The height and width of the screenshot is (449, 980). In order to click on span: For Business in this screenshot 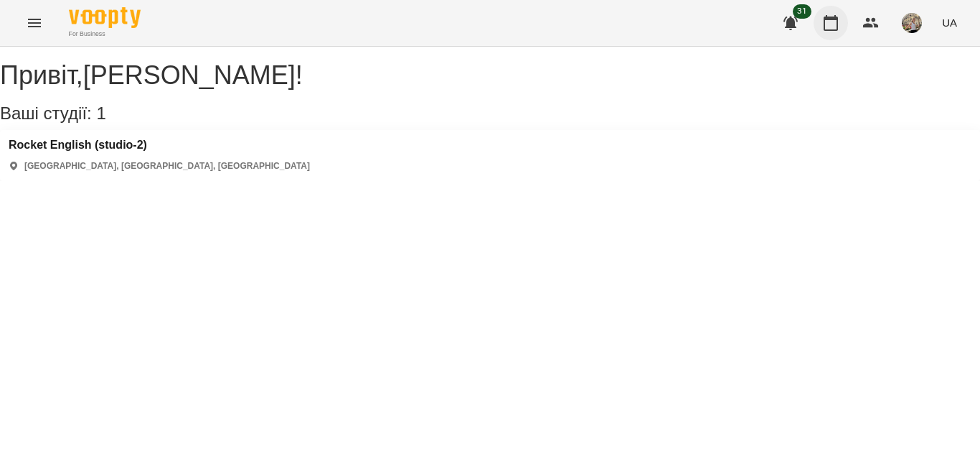, I will do `click(105, 34)`.